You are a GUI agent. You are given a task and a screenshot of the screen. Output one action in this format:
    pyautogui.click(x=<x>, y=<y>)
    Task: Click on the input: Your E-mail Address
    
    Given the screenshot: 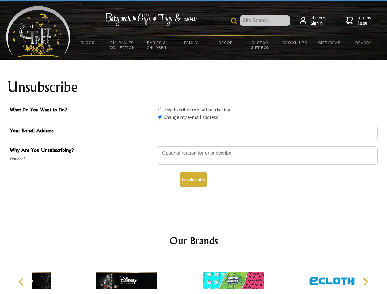 What is the action you would take?
    pyautogui.click(x=267, y=134)
    